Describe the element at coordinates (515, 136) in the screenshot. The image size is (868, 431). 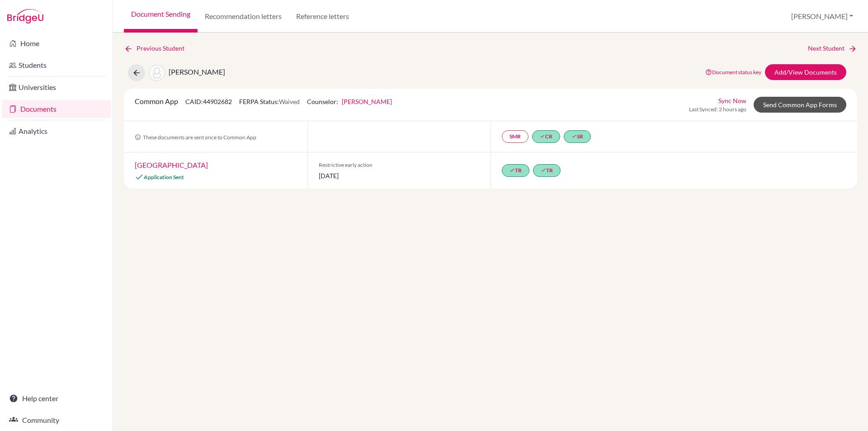
I see `a: SMR` at that location.